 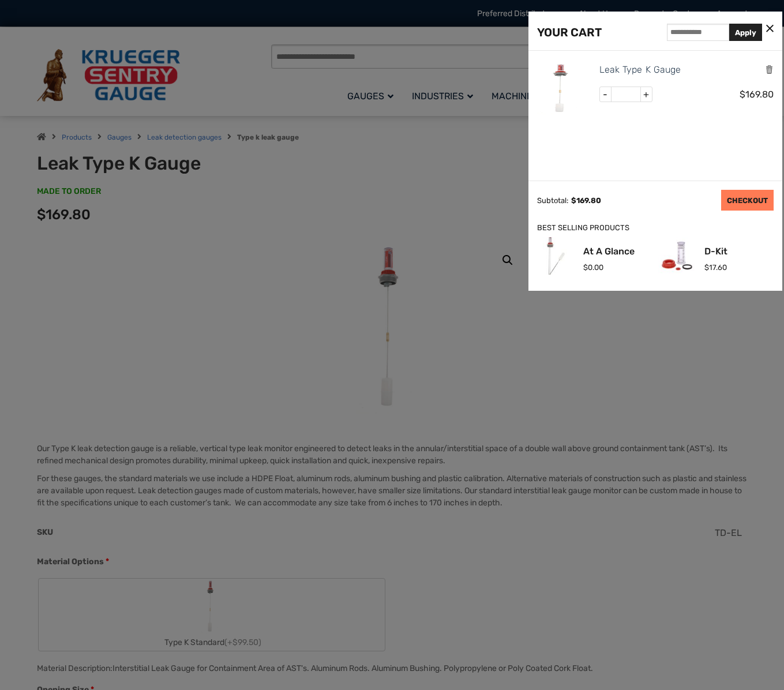 I want to click on a: Remove this item, so click(x=769, y=69).